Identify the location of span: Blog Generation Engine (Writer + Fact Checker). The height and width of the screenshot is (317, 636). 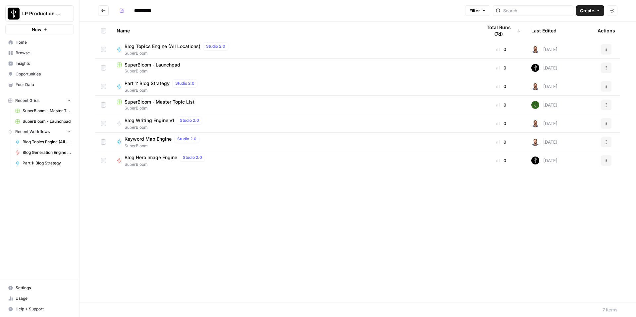
(47, 153).